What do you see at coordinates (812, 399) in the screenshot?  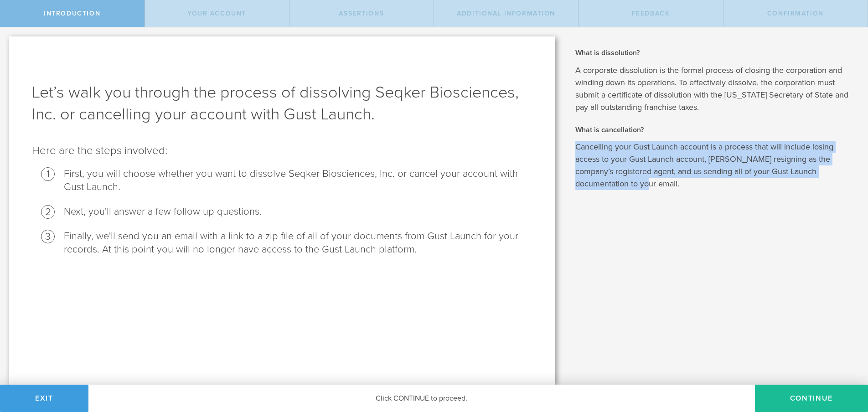 I see `button: Continue` at bounding box center [812, 399].